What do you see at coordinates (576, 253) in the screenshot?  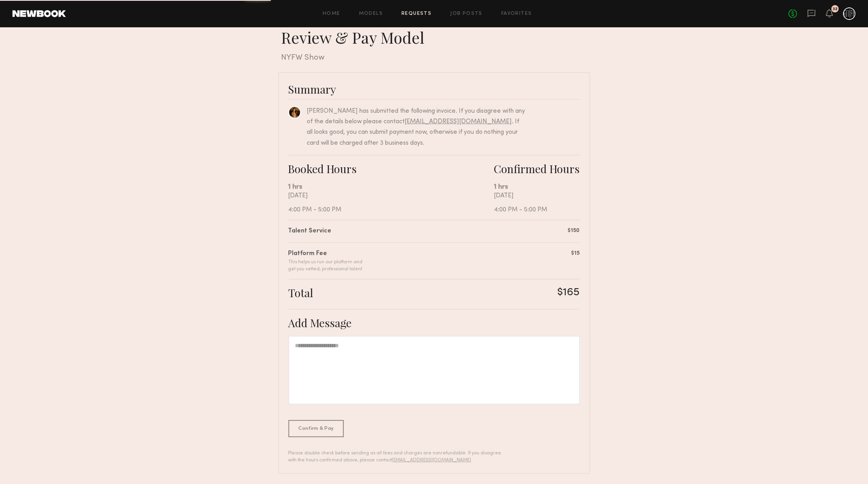 I see `div: $15` at bounding box center [576, 253].